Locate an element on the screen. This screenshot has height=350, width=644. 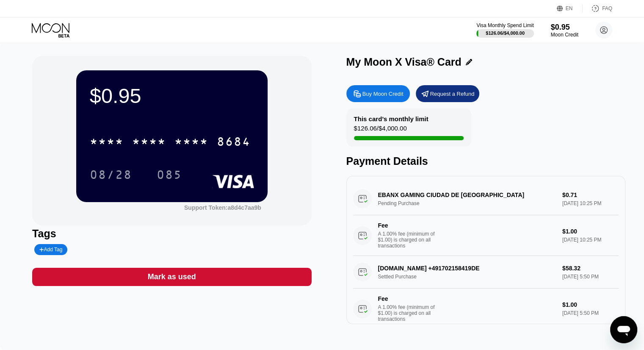
div: $0.95Moon Credit is located at coordinates (565, 30).